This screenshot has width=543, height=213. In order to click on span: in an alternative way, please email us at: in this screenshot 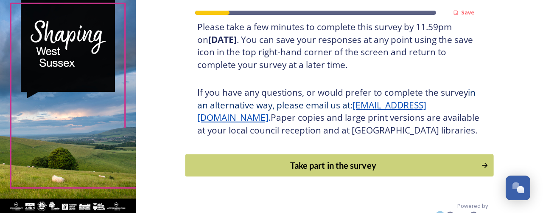, I will do `click(337, 98)`.